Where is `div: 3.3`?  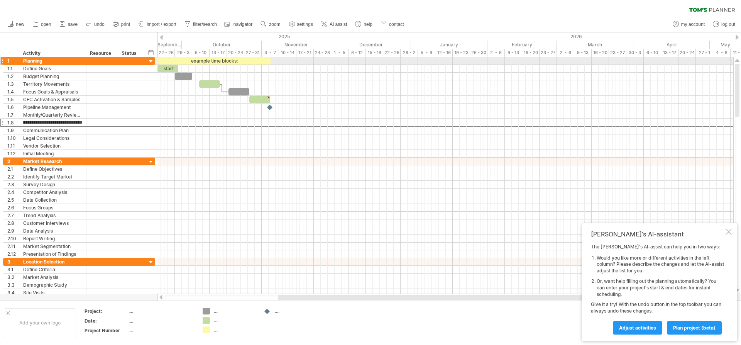 div: 3.3 is located at coordinates (13, 284).